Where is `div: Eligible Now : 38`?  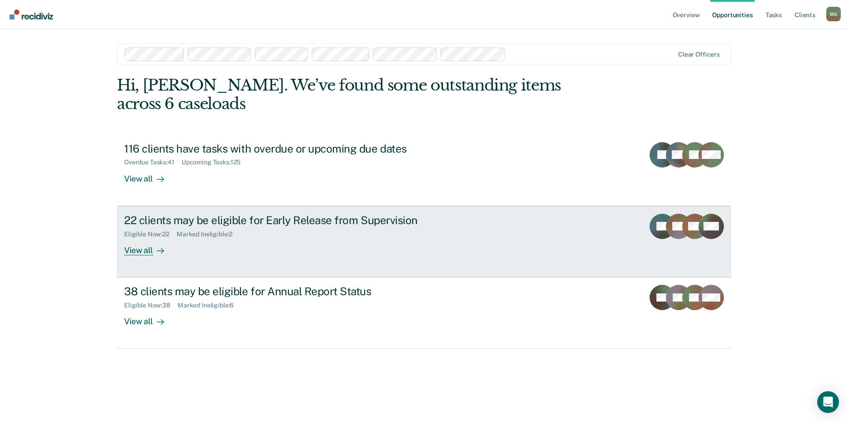
div: Eligible Now : 38 is located at coordinates (151, 305).